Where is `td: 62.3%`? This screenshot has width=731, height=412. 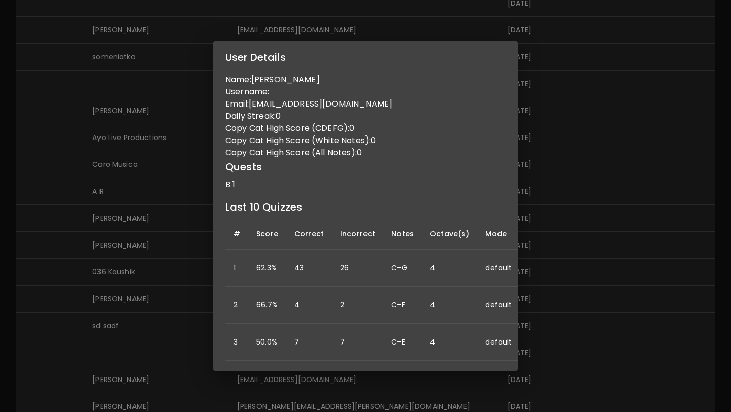 td: 62.3% is located at coordinates (267, 267).